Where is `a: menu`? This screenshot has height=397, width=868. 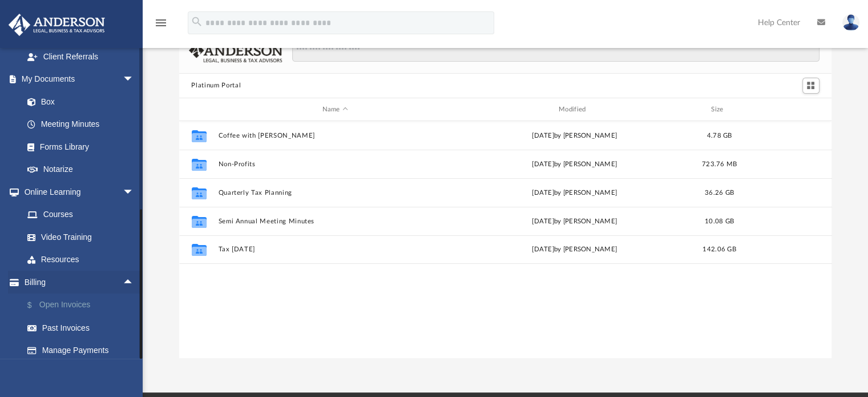
a: menu is located at coordinates (161, 26).